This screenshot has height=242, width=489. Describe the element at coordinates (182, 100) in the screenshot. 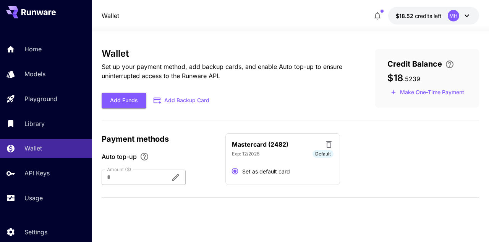

I see `button: Add Backup Card` at that location.